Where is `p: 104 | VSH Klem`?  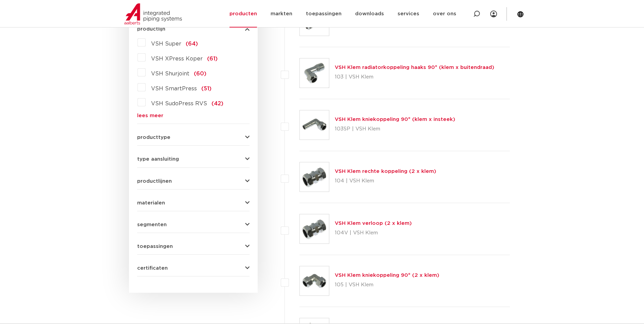
p: 104 | VSH Klem is located at coordinates (385, 181).